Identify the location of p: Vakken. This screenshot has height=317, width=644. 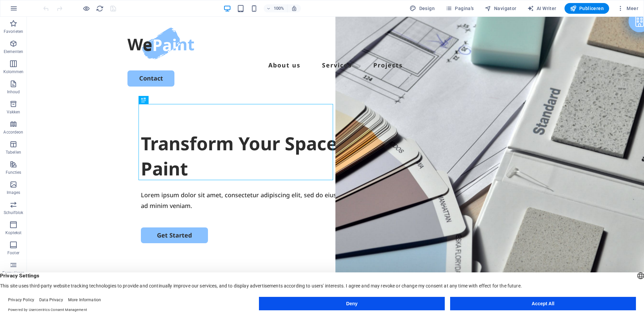
(13, 112).